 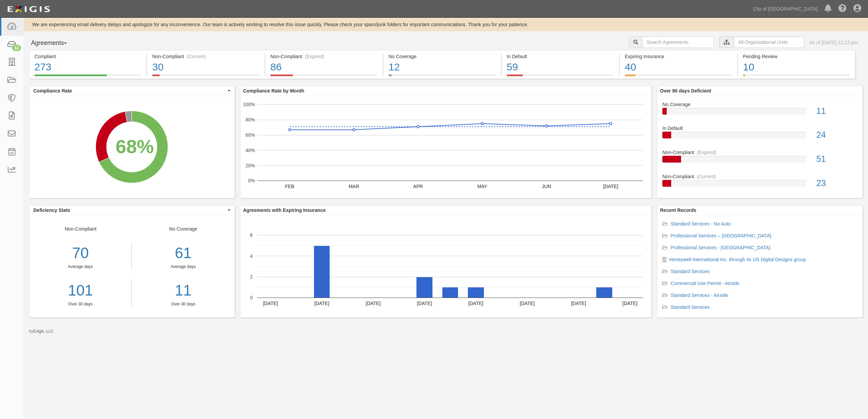 What do you see at coordinates (183, 253) in the screenshot?
I see `div: 61` at bounding box center [183, 253].